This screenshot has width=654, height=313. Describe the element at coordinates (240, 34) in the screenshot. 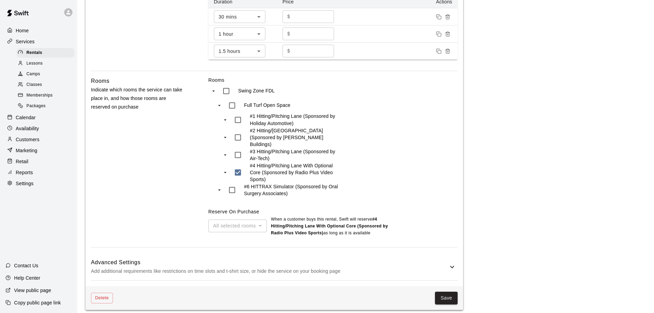

I see `div: 1 hour` at that location.